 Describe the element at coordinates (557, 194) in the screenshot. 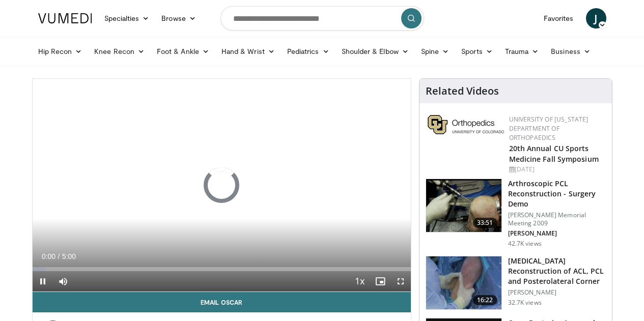

I see `h3: Arthroscopic PCL Reconstruction - Surgery Demo` at that location.